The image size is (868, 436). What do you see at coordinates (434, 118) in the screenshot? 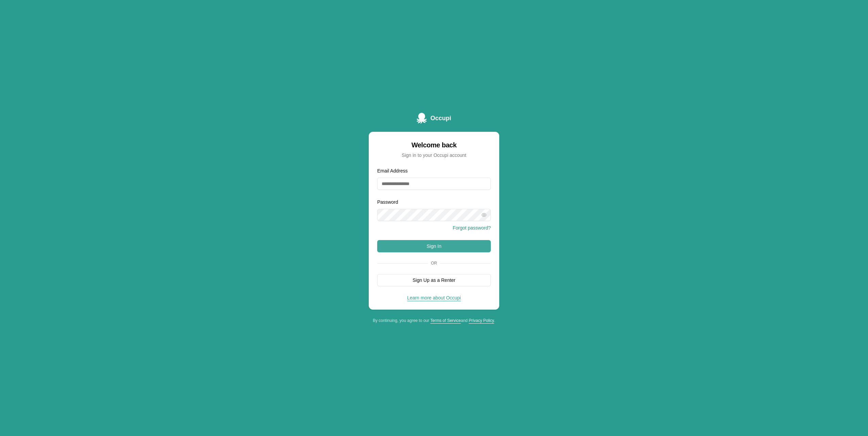
I see `a: Occupi` at bounding box center [434, 118].